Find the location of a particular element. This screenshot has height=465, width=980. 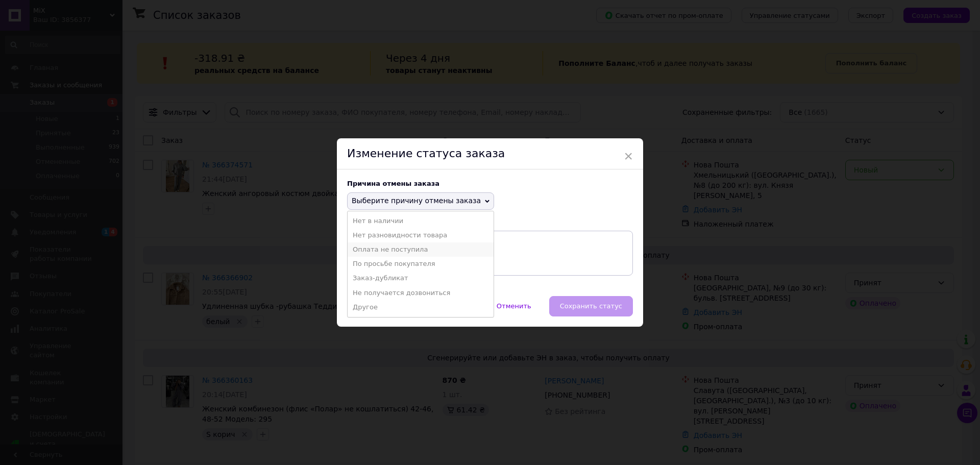

li: Другое is located at coordinates (421, 307).